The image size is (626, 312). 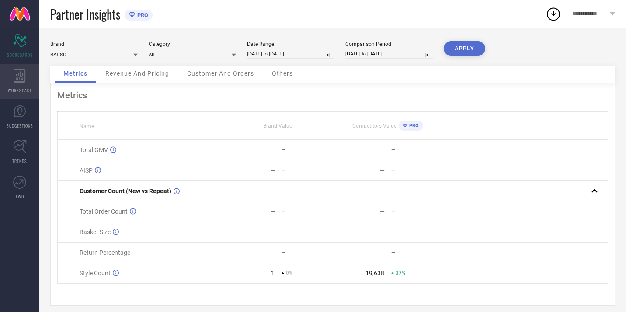 I want to click on input: Select comparison period, so click(x=389, y=54).